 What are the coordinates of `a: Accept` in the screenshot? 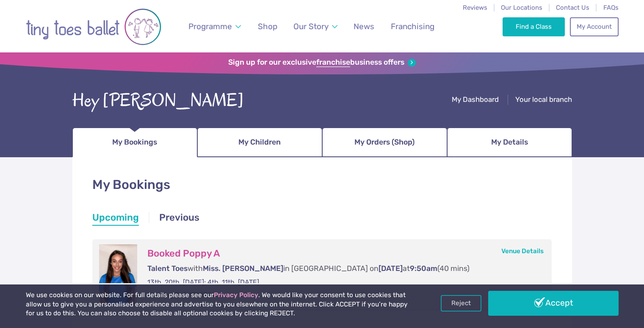 It's located at (553, 303).